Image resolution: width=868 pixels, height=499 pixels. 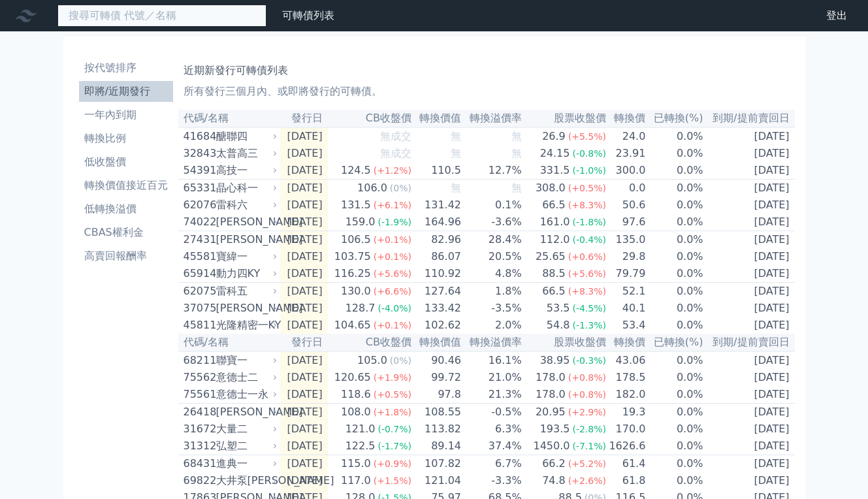 What do you see at coordinates (246, 205) in the screenshot?
I see `div: 雷科六` at bounding box center [246, 205].